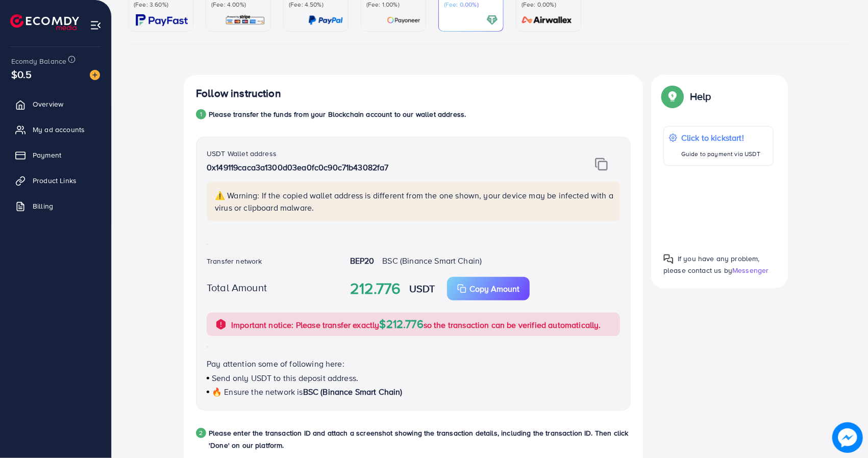 This screenshot has width=868, height=458. What do you see at coordinates (601, 164) in the screenshot?
I see `img: img` at bounding box center [601, 164].